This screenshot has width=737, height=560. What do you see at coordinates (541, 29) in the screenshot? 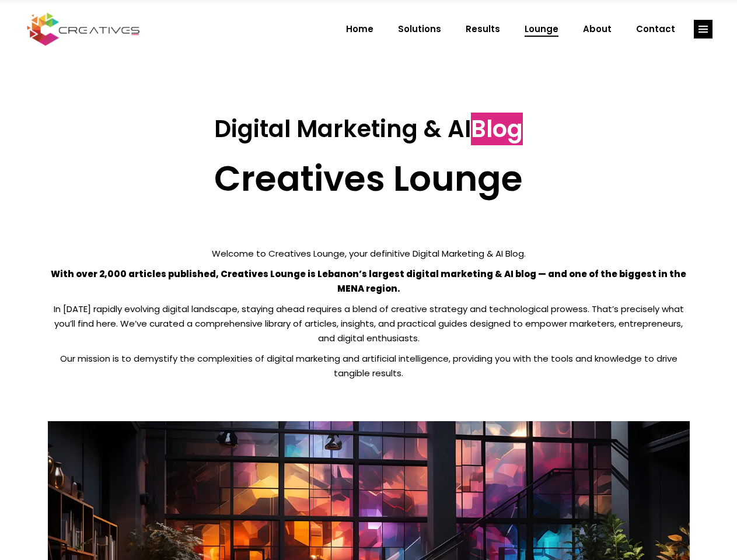
I see `span: Lounge` at bounding box center [541, 29].